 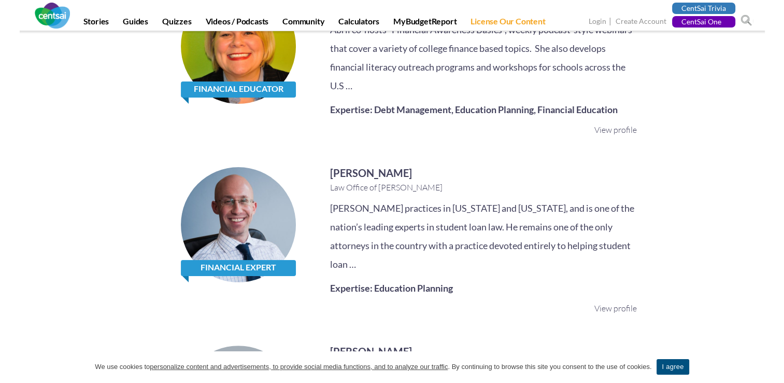 What do you see at coordinates (704, 22) in the screenshot?
I see `a: CentSai One` at bounding box center [704, 22].